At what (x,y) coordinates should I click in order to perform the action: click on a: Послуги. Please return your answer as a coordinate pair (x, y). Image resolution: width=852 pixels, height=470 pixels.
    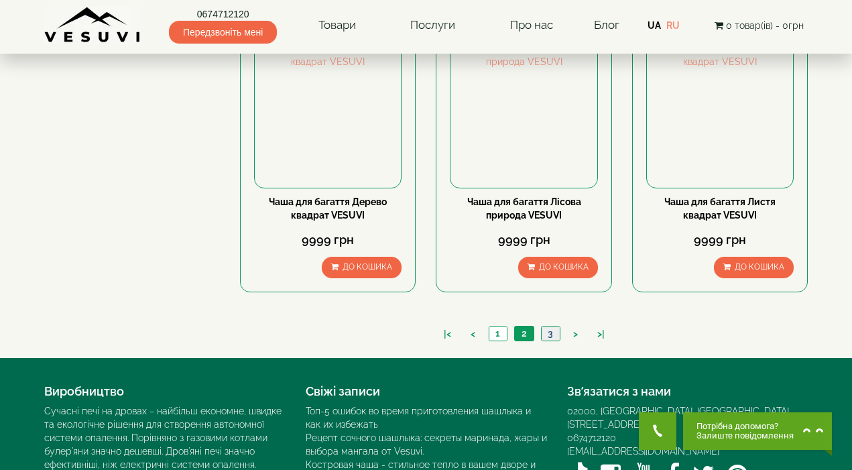
    Looking at the image, I should click on (432, 25).